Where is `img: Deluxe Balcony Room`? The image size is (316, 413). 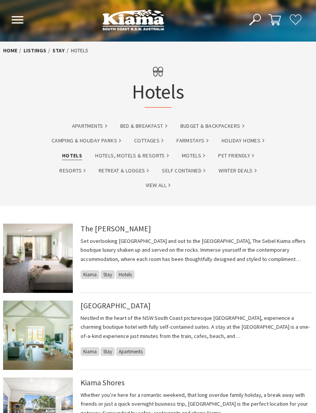
img: Deluxe Balcony Room is located at coordinates (38, 258).